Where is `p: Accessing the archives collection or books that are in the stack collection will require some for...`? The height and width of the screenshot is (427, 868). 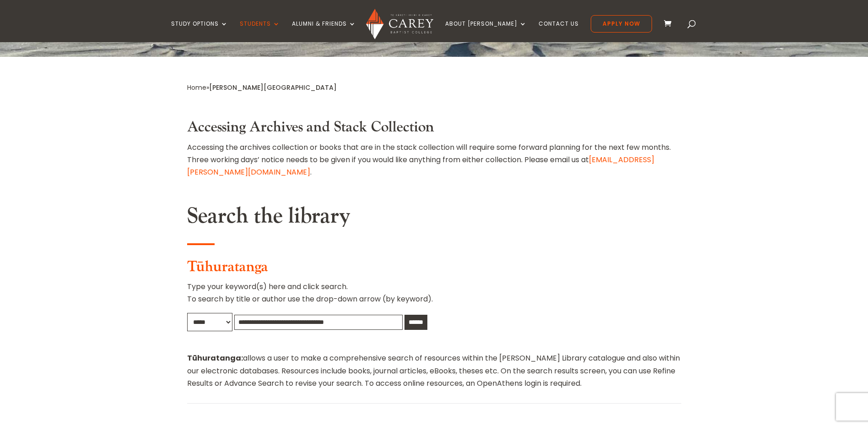 p: Accessing the archives collection or books that are in the stack collection will require some for... is located at coordinates (435, 160).